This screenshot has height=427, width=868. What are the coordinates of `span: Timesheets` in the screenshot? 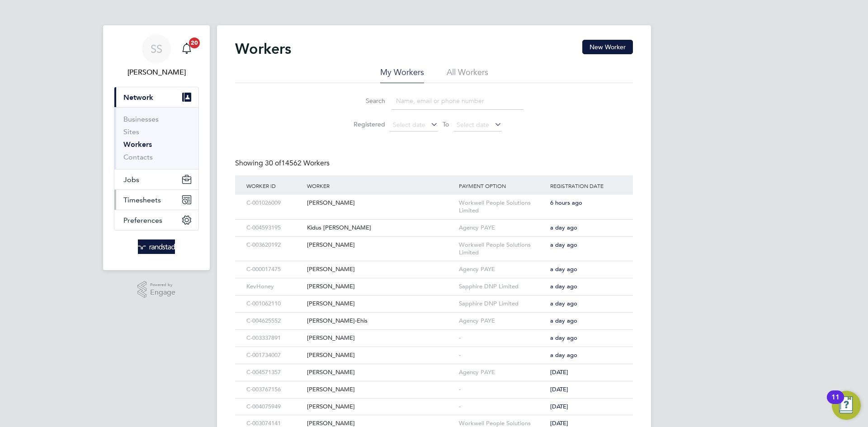 It's located at (142, 200).